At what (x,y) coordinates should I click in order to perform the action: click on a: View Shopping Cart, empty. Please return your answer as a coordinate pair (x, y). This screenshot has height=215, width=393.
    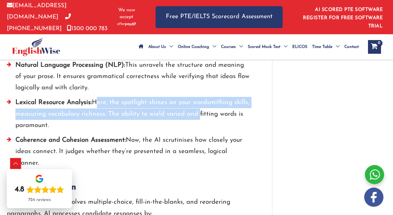
    Looking at the image, I should click on (375, 47).